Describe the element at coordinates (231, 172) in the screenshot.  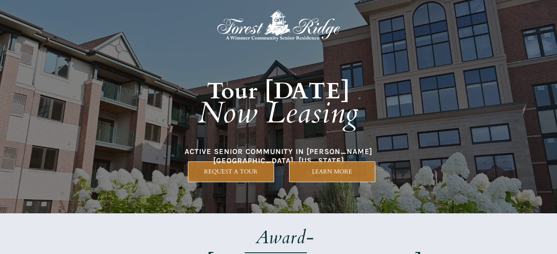
I see `a: REQUEST A TOUR` at that location.